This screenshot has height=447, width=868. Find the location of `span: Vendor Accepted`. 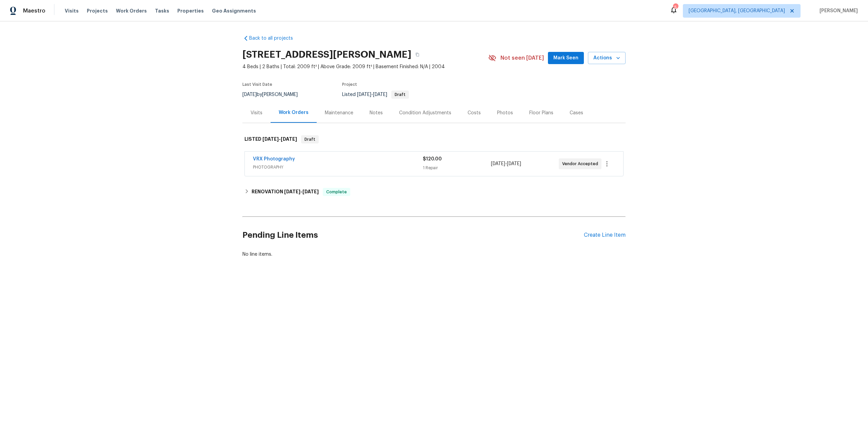

span: Vendor Accepted is located at coordinates (581, 164).